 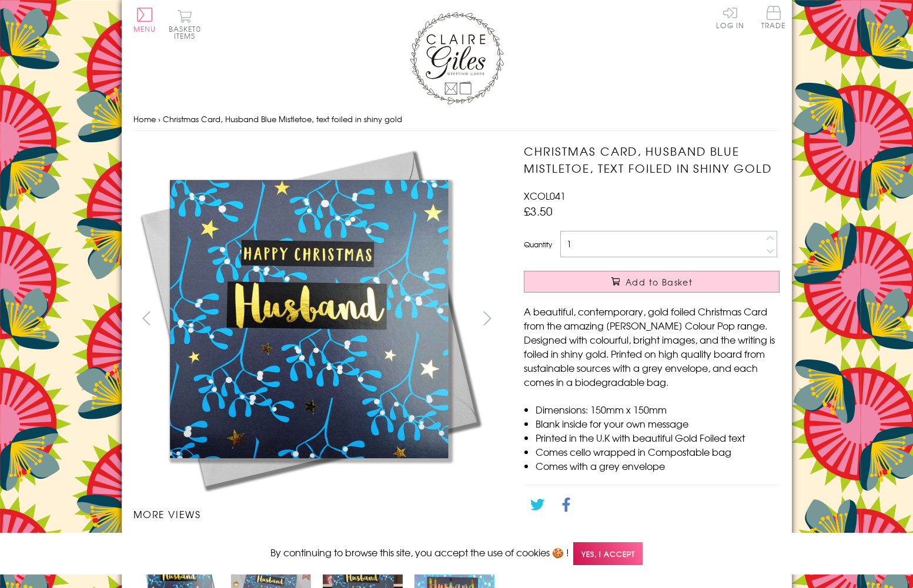 What do you see at coordinates (657, 452) in the screenshot?
I see `li: Comes cello wrapped in Compostable bag` at bounding box center [657, 452].